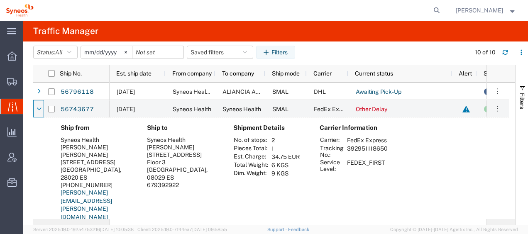 The height and width of the screenshot is (234, 528). Describe the element at coordinates (254, 92) in the screenshot. I see `span: ALIANCIA ADVOKATOV` at that location.